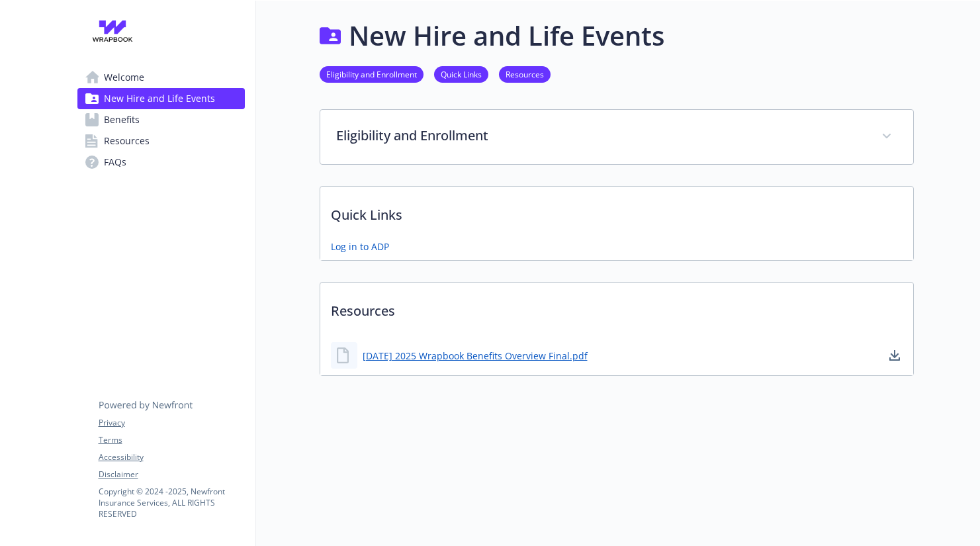  I want to click on a: Welcome, so click(161, 77).